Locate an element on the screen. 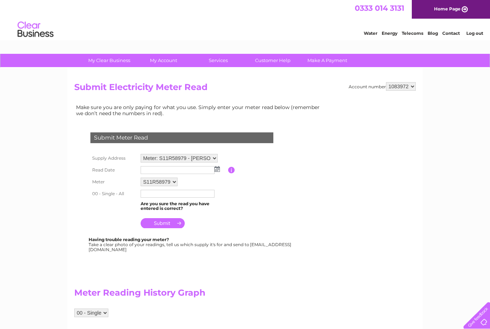 The height and width of the screenshot is (329, 490). th: Read Date is located at coordinates (114, 170).